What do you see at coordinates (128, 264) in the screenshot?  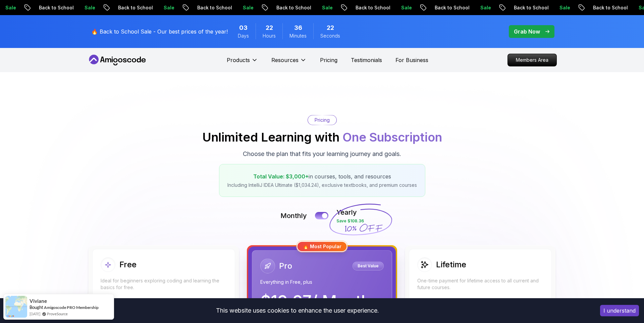 I see `h2: Free` at bounding box center [128, 264].